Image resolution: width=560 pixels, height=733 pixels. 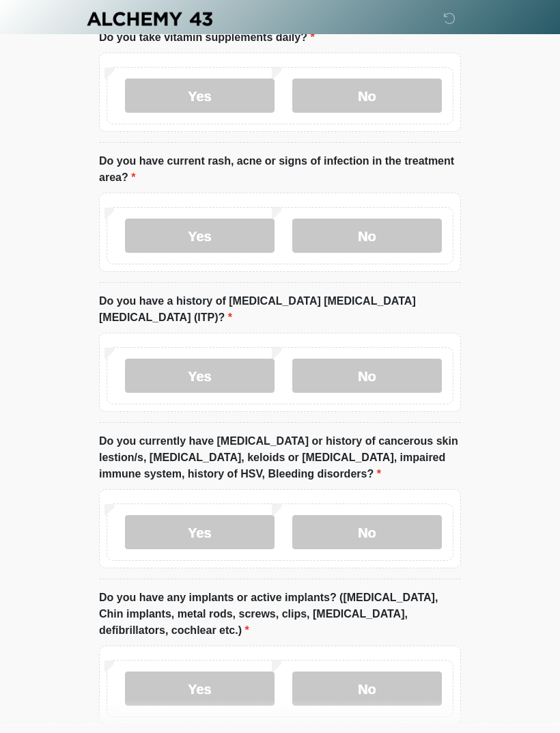 What do you see at coordinates (149, 19) in the screenshot?
I see `img: Alchemy 43 Logo` at bounding box center [149, 19].